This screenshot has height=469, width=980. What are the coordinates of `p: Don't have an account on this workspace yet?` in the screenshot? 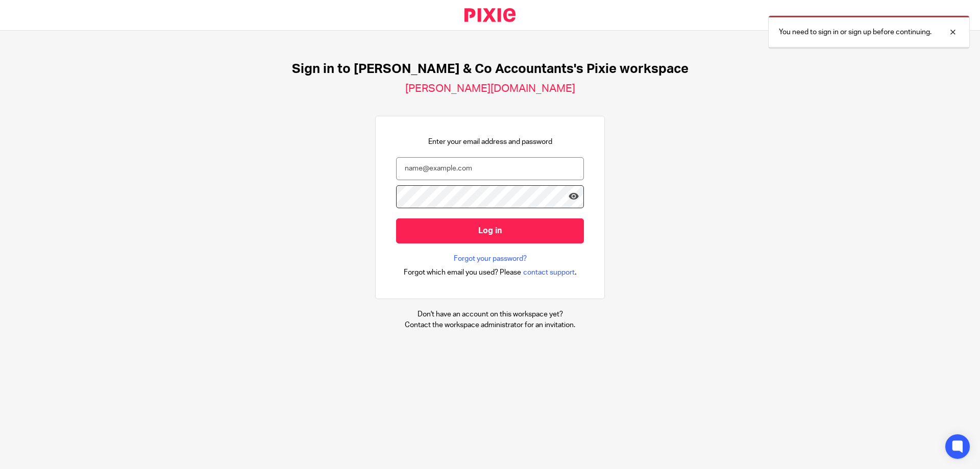 It's located at (490, 315).